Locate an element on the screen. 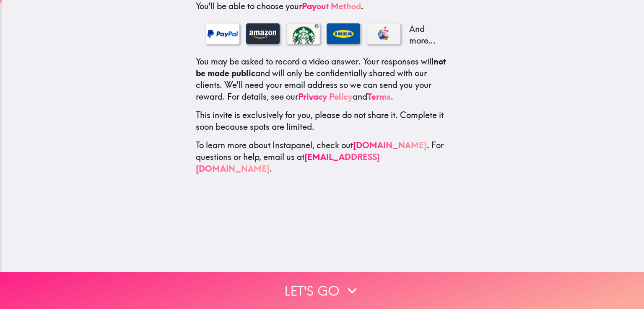 Image resolution: width=644 pixels, height=309 pixels. a: Terms is located at coordinates (379, 96).